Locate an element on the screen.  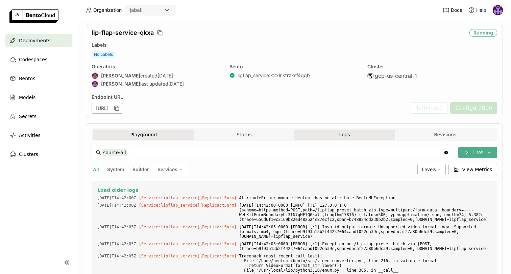
button: Builder is located at coordinates (141, 169).